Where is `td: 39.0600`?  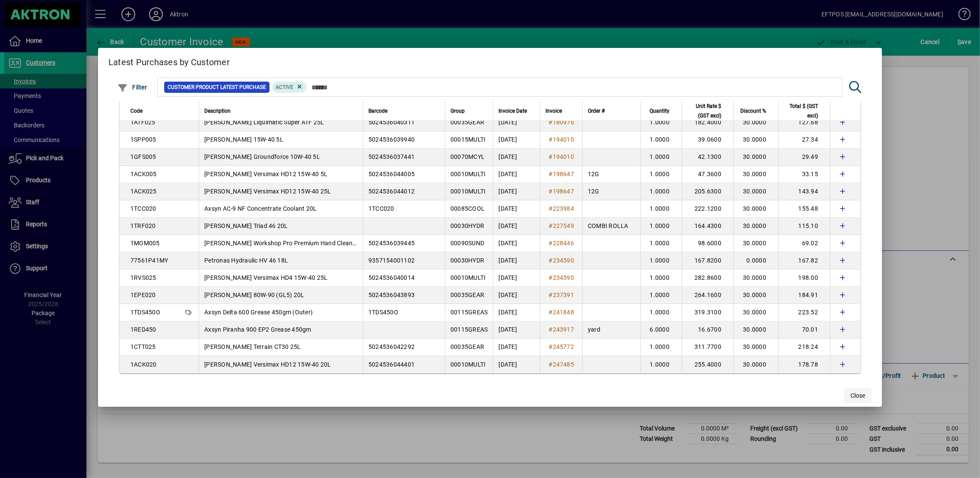
td: 39.0600 is located at coordinates (707, 140).